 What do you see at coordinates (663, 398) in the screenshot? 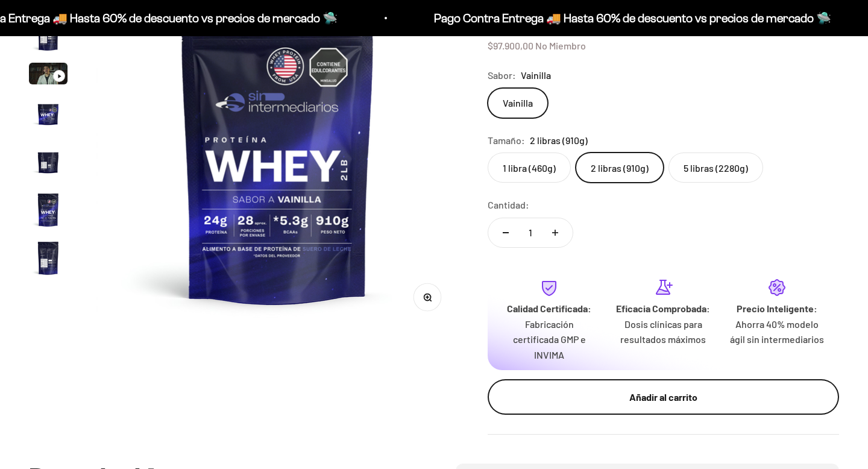
I see `button: Añadir al carrito` at bounding box center [663, 398].